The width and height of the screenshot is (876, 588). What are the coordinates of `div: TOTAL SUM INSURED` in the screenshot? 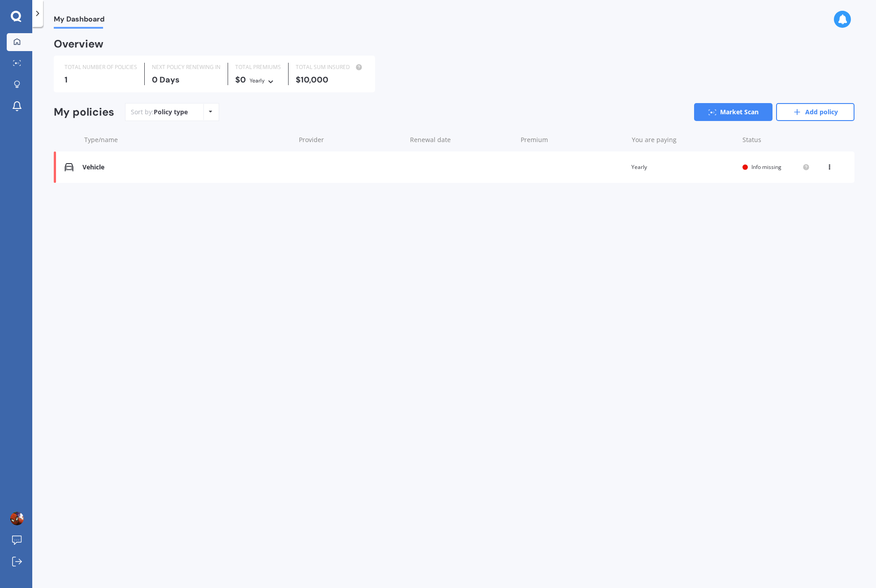 It's located at (330, 67).